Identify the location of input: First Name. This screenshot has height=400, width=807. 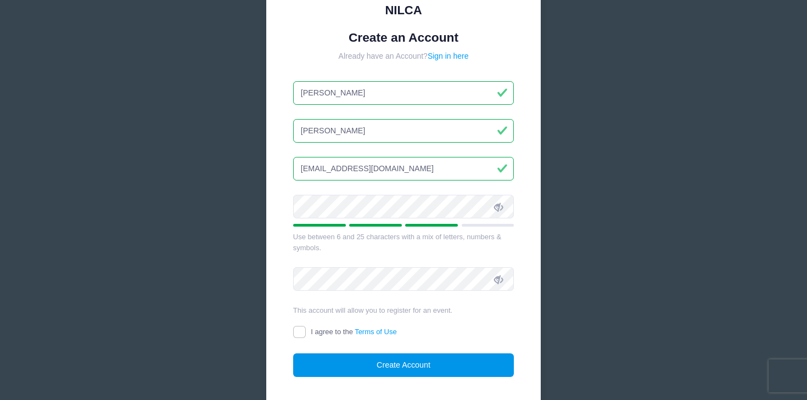
(403, 93).